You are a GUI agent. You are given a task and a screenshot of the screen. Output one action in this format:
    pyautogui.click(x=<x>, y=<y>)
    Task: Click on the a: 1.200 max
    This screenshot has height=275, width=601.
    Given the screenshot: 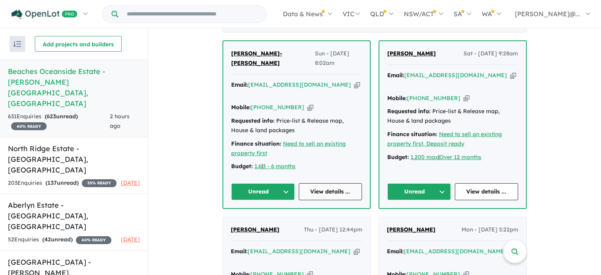 What is the action you would take?
    pyautogui.click(x=424, y=157)
    